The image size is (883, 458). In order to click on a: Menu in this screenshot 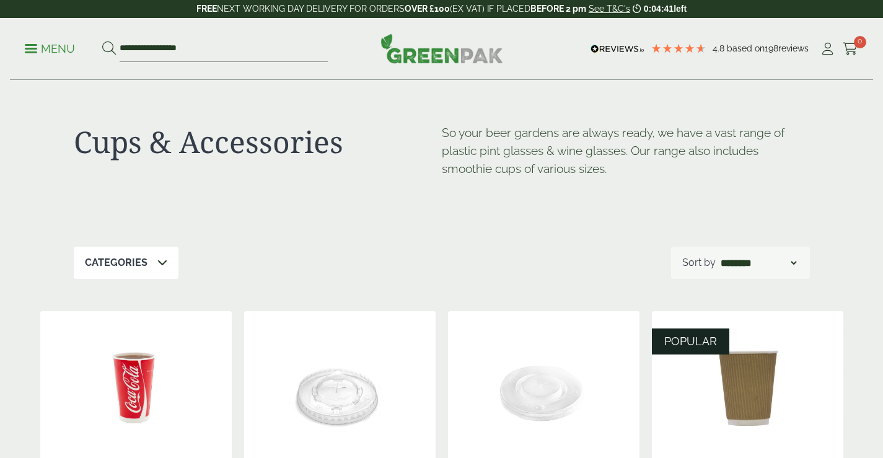, I will do `click(50, 48)`.